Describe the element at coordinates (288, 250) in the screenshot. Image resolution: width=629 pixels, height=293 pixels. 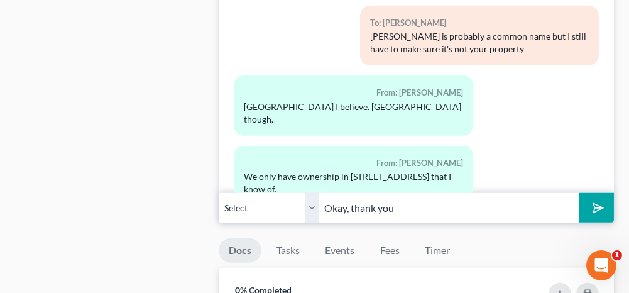
I see `a: Tasks` at that location.